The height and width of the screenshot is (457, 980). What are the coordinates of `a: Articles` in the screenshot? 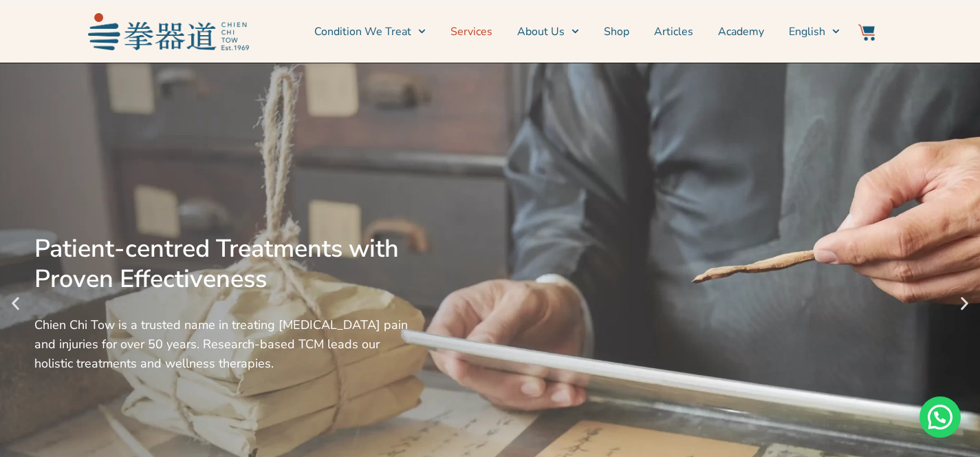 It's located at (673, 31).